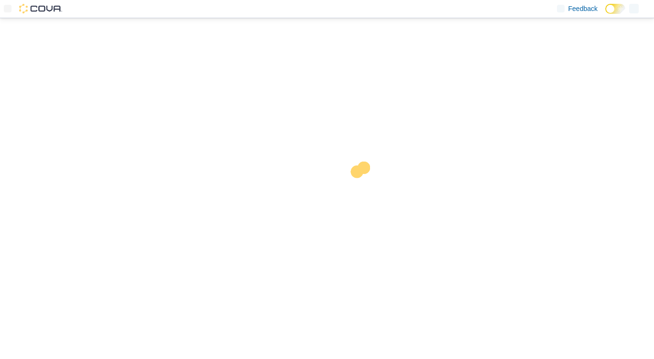 This screenshot has width=654, height=359. I want to click on input: Dark Mode, so click(615, 9).